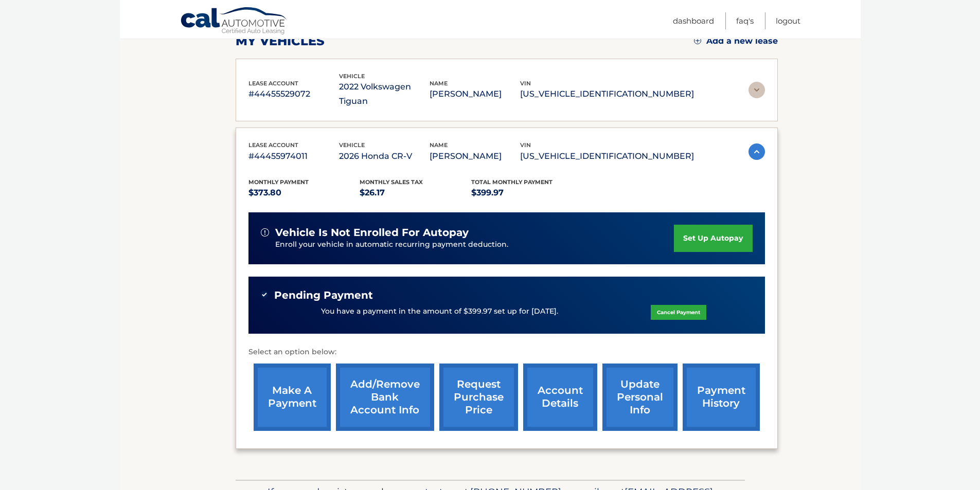  Describe the element at coordinates (713, 238) in the screenshot. I see `a: set up autopay` at that location.